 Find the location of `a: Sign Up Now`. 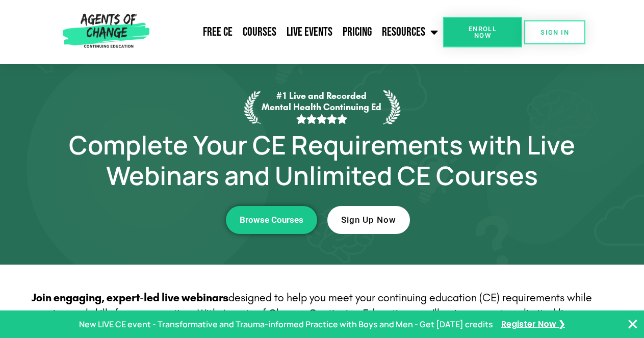

a: Sign Up Now is located at coordinates (369, 220).